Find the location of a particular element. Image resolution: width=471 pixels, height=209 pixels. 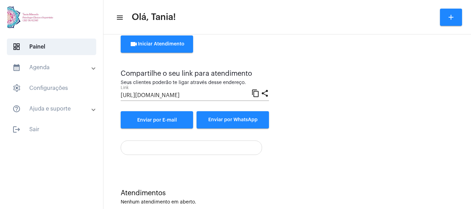

span: Olá, Tania! is located at coordinates (154, 17).